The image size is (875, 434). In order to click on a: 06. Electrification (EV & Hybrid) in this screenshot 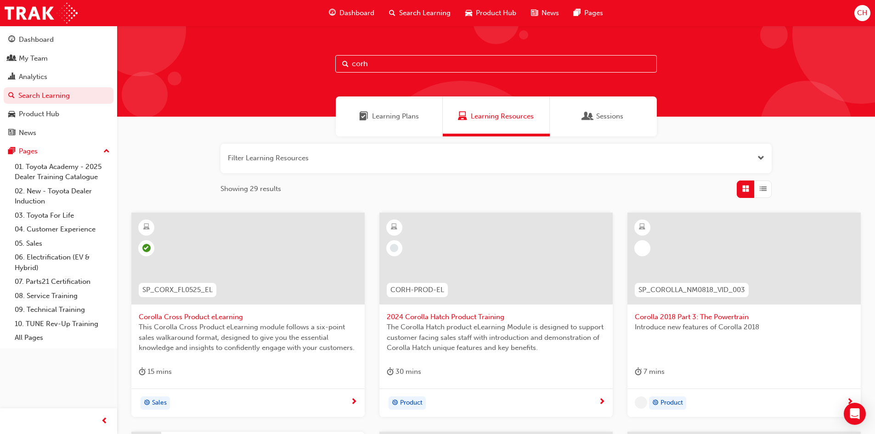, I will do `click(62, 262)`.